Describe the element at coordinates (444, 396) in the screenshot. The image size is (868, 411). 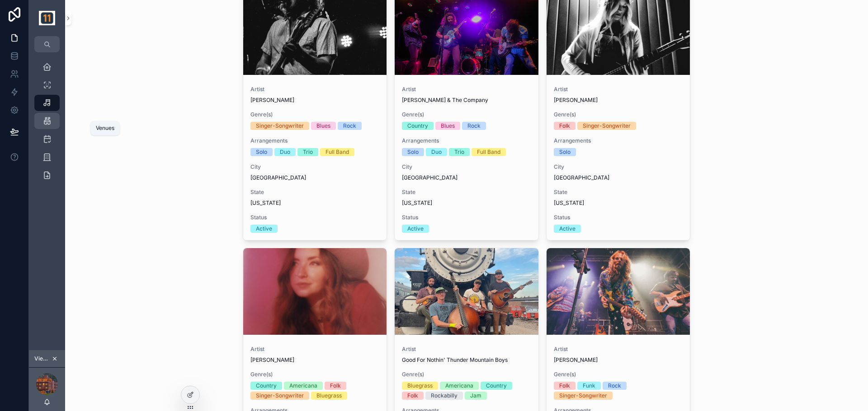
I see `div: Rockabilly` at that location.